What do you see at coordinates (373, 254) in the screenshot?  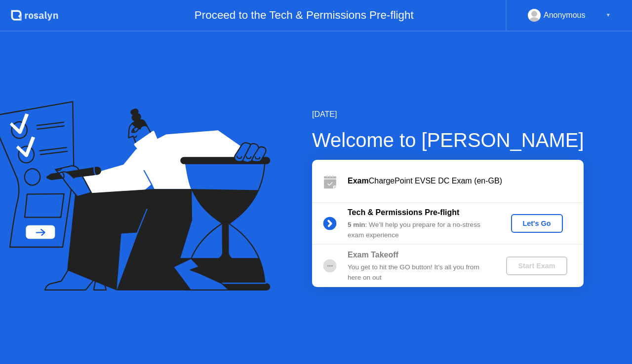 I see `b: Exam Takeoff` at bounding box center [373, 254].